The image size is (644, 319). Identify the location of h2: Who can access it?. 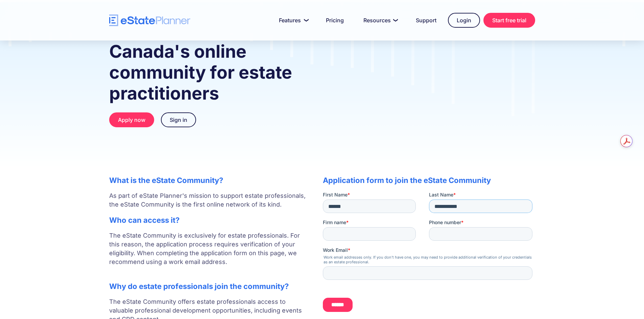
(209, 220).